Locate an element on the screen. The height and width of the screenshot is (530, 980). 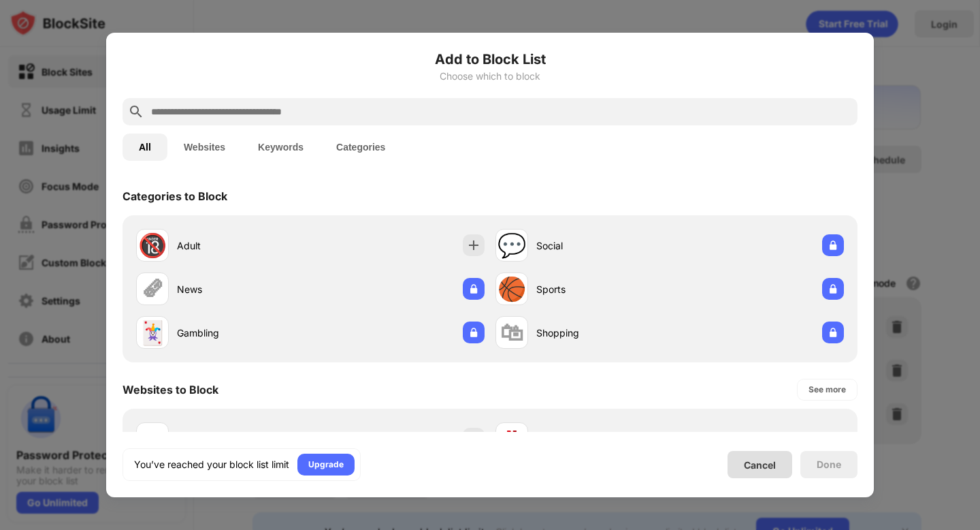
div: See more is located at coordinates (827, 390).